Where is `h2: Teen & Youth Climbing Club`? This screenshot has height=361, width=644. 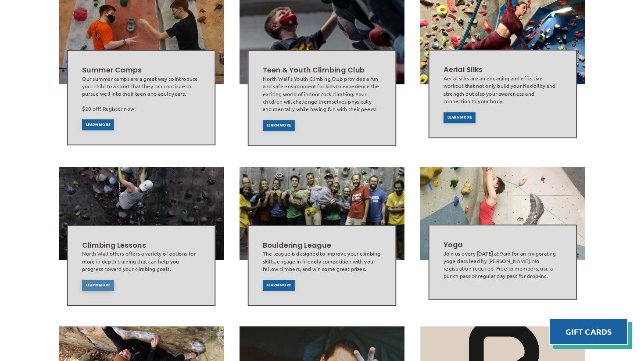
h2: Teen & Youth Climbing Club is located at coordinates (322, 70).